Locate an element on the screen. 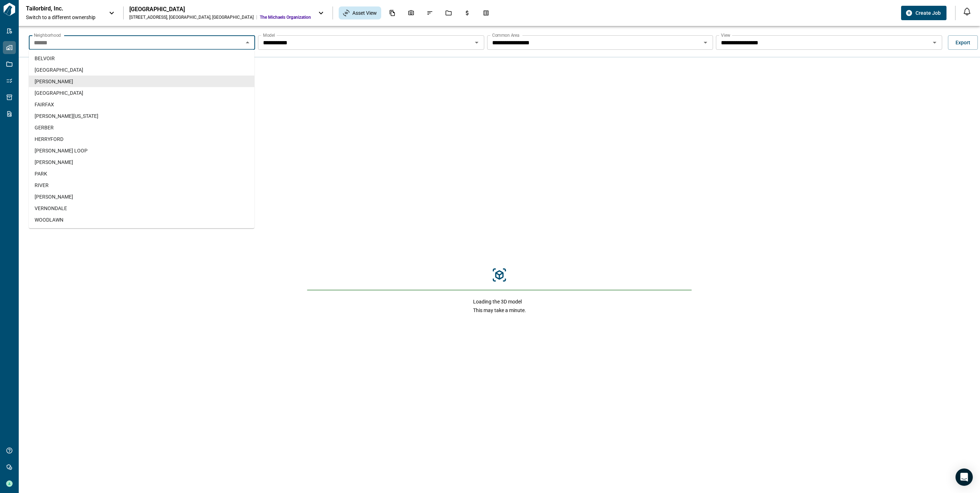  span: GERBER is located at coordinates (44, 128).